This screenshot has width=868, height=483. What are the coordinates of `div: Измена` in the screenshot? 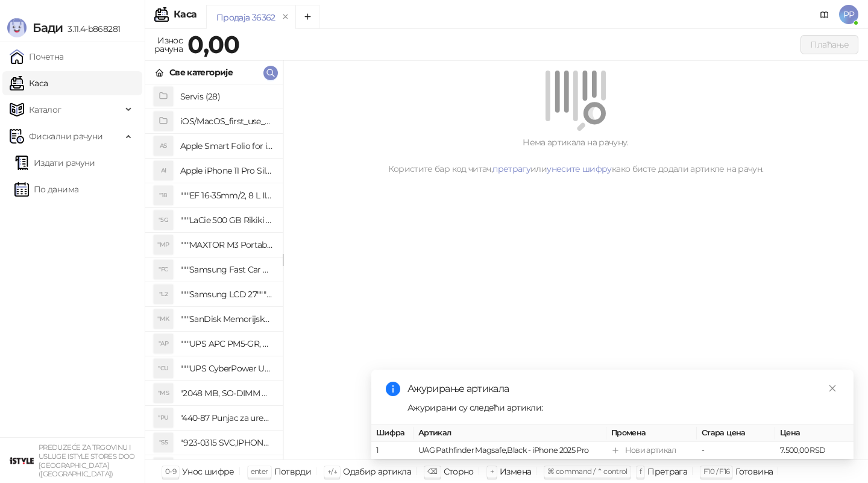 It's located at (515, 472).